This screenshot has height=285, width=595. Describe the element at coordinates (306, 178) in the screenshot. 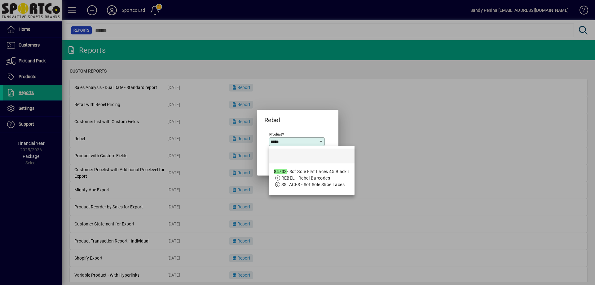

I see `span: REBEL - Rebel Barcodes` at that location.